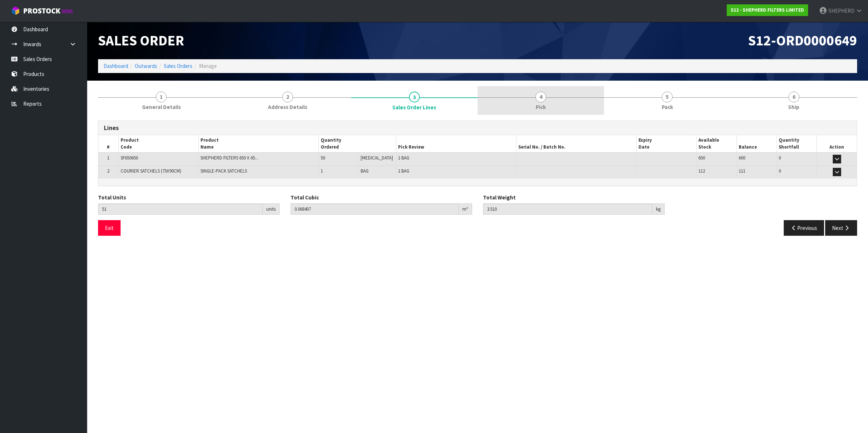 Image resolution: width=868 pixels, height=433 pixels. What do you see at coordinates (794, 107) in the screenshot?
I see `span: Ship` at bounding box center [794, 107].